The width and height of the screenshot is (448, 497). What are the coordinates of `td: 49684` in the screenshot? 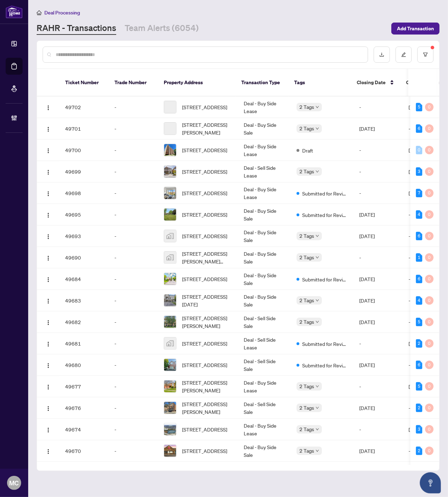 It's located at (84, 279).